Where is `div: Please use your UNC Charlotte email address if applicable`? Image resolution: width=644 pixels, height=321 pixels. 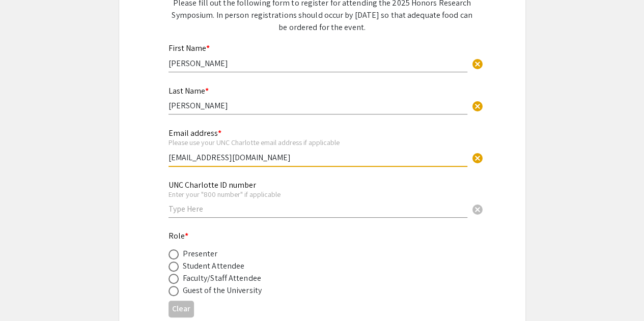 div: Please use your UNC Charlotte email address if applicable is located at coordinates (318, 143).